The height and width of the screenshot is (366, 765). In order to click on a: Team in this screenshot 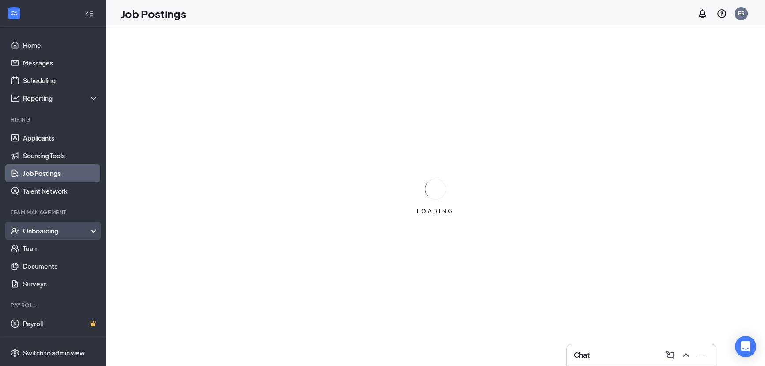, I will do `click(61, 248)`.